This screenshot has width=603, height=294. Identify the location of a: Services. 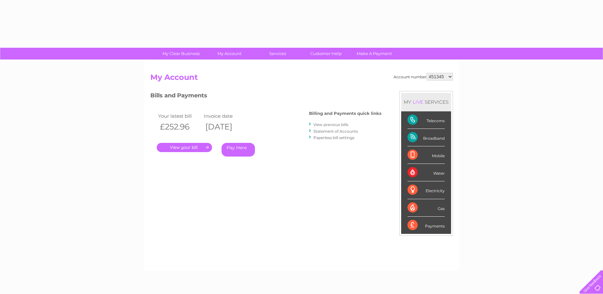
(277, 53).